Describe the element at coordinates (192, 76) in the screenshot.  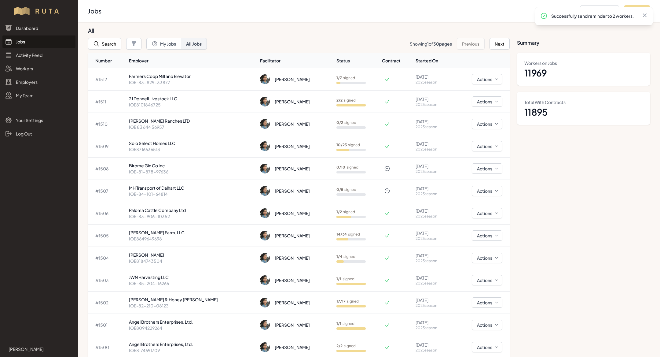
I see `p: Farmers Coop Mill and Elevator` at that location.